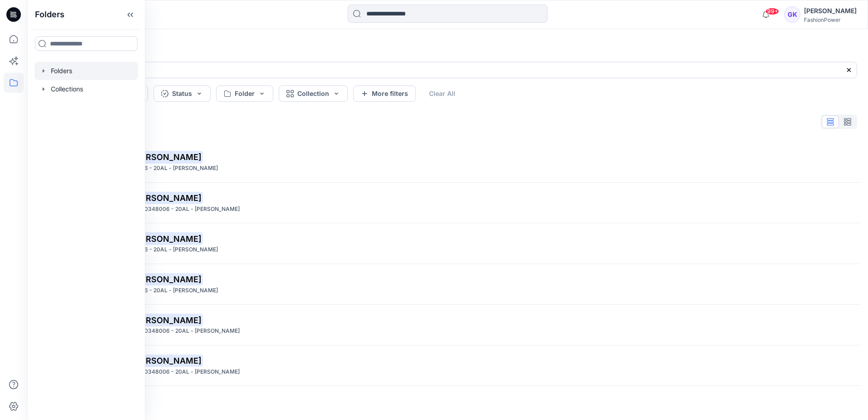  What do you see at coordinates (792, 15) in the screenshot?
I see `div: GK` at bounding box center [792, 15].